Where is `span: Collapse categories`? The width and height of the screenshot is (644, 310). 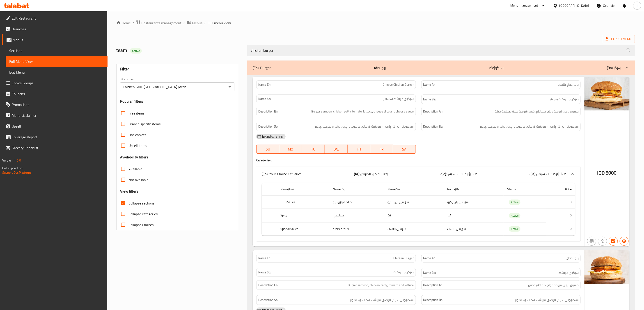 span: Collapse categories is located at coordinates (143, 214).